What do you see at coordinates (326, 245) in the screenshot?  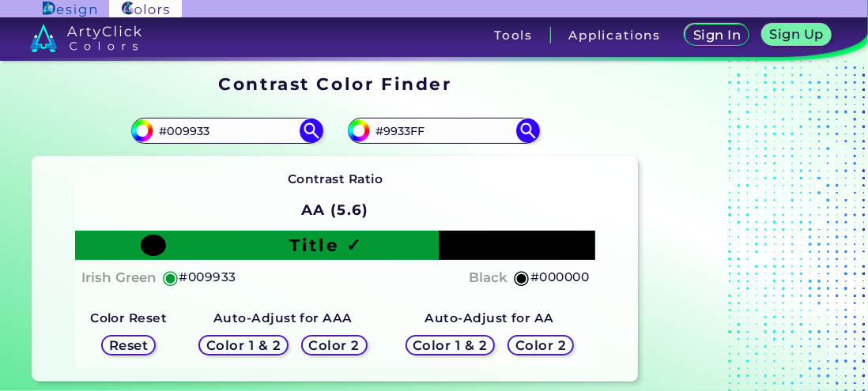 I see `h1: Title ✓` at bounding box center [326, 245].